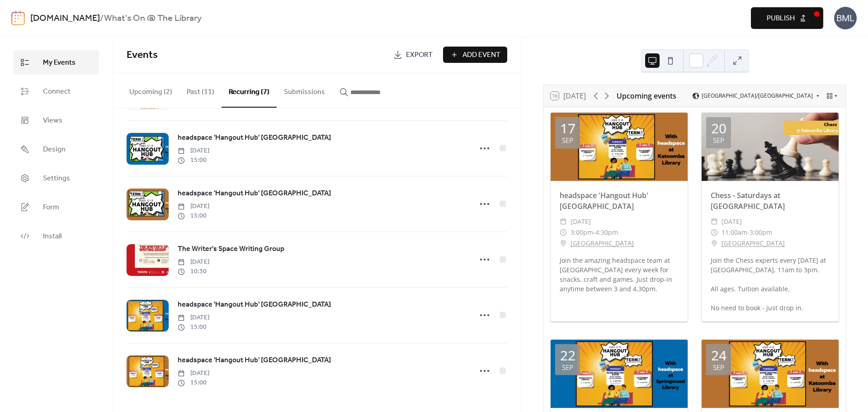  I want to click on span: Design, so click(54, 150).